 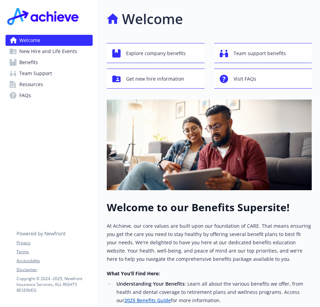 What do you see at coordinates (213, 292) in the screenshot?
I see `li: : Learn all about the various benefits we offer, from health and dental coverage to retirement pl...` at bounding box center [213, 292].